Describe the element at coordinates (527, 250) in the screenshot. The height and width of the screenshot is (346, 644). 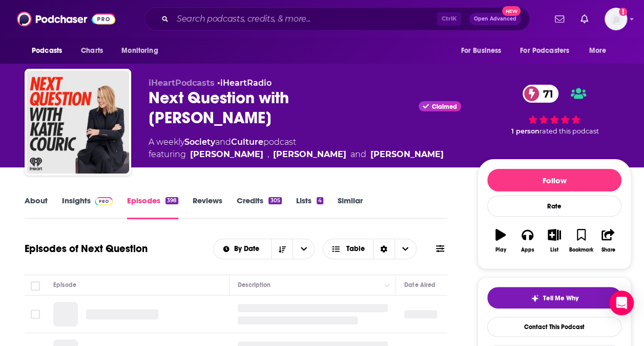
I see `div: Apps` at that location.